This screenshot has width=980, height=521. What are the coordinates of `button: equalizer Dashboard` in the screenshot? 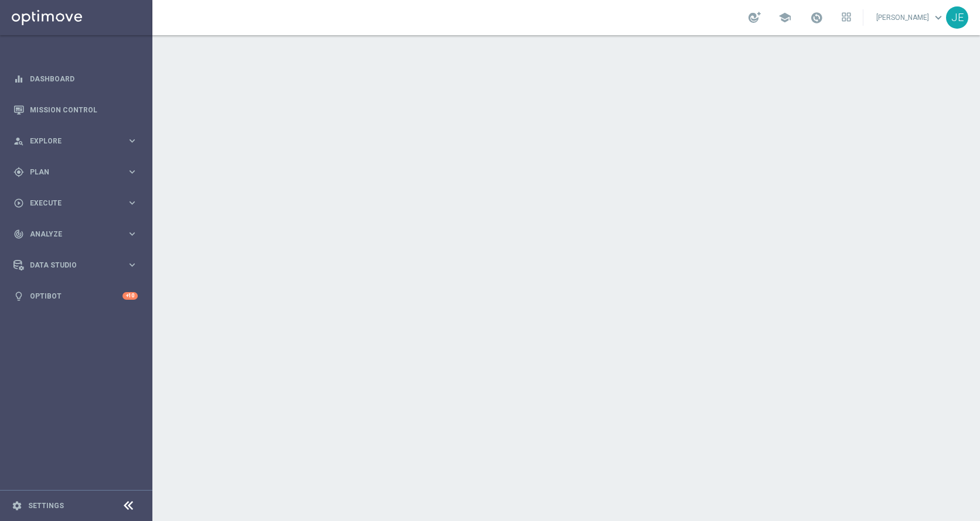 It's located at (75, 79).